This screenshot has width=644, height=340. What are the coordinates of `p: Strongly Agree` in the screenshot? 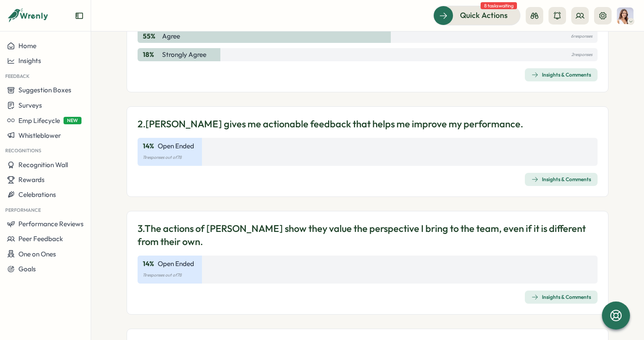 It's located at (184, 54).